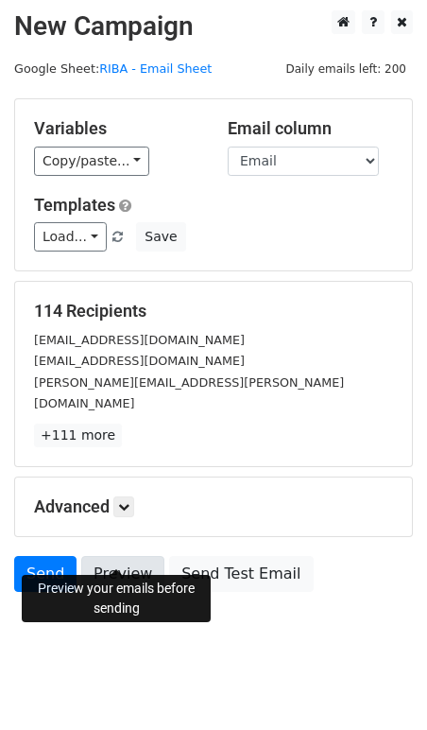  I want to click on h5: Advanced, so click(214, 507).